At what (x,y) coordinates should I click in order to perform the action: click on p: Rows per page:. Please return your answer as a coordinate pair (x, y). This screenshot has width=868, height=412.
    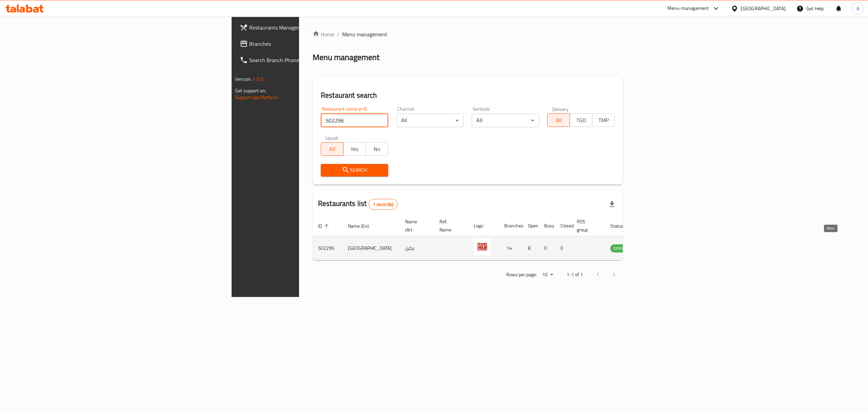
    Looking at the image, I should click on (522, 275).